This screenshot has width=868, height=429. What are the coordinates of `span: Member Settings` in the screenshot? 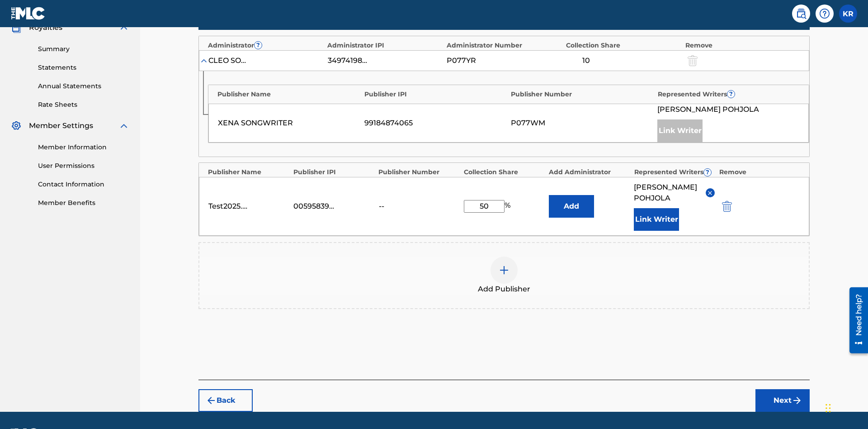 It's located at (61, 126).